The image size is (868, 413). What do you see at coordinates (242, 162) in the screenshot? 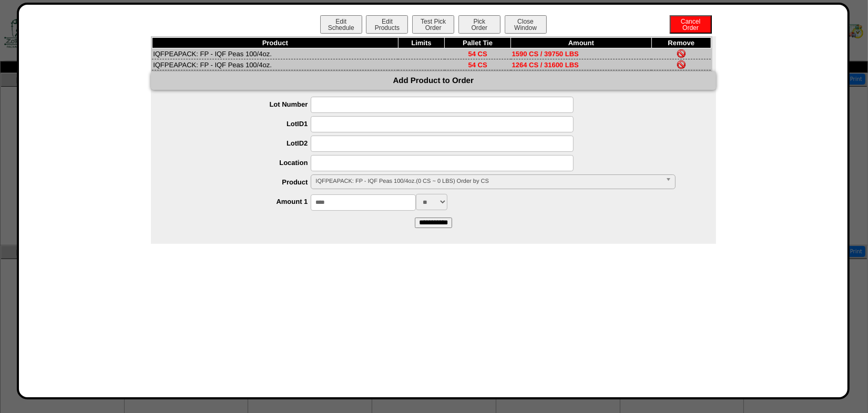
I see `label: Location` at bounding box center [242, 162].